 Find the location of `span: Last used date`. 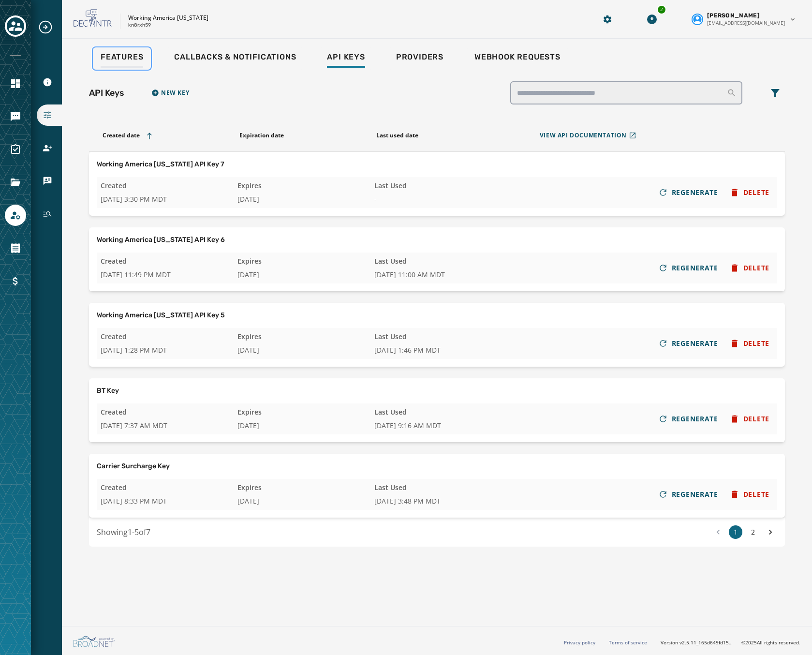

span: Last used date is located at coordinates (398, 135).